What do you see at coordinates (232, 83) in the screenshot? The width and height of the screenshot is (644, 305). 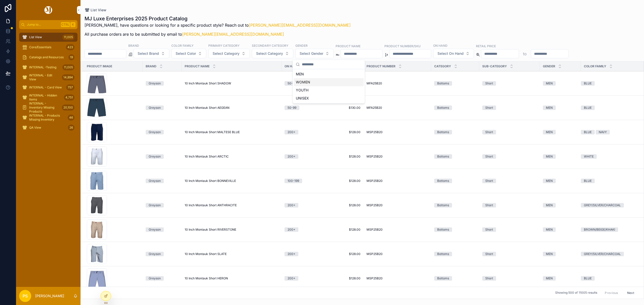 I see `a: 10 Inch Montauk Short SHADOW` at bounding box center [232, 83].